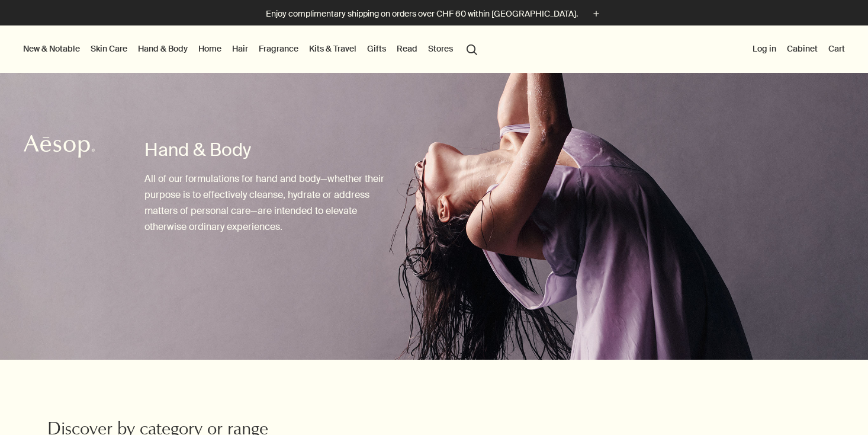 The width and height of the screenshot is (868, 435). Describe the element at coordinates (803, 49) in the screenshot. I see `a: Cabinet` at that location.